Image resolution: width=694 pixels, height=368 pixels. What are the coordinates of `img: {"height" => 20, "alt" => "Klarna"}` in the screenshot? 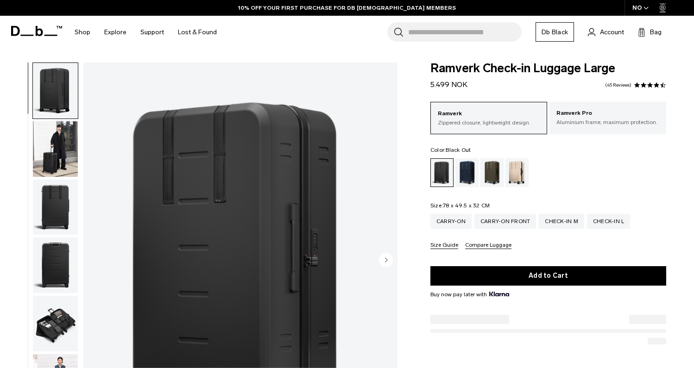 It's located at (499, 294).